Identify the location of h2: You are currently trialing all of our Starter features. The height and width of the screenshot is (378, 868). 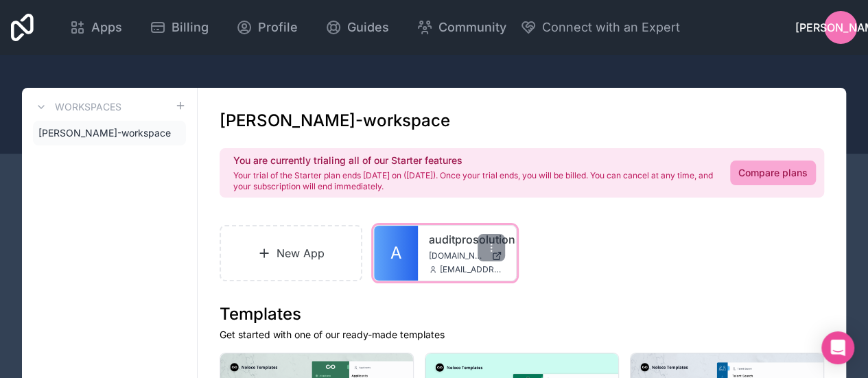
(474, 160).